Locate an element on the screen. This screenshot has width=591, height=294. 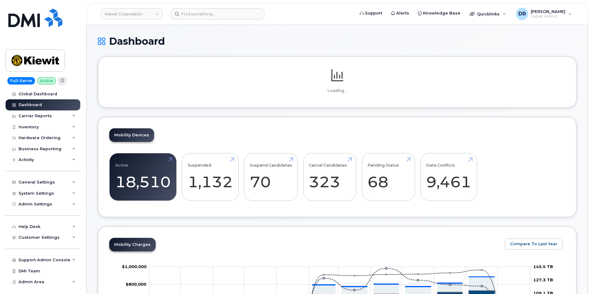
tspan: 145.5 TB is located at coordinates (543, 267).